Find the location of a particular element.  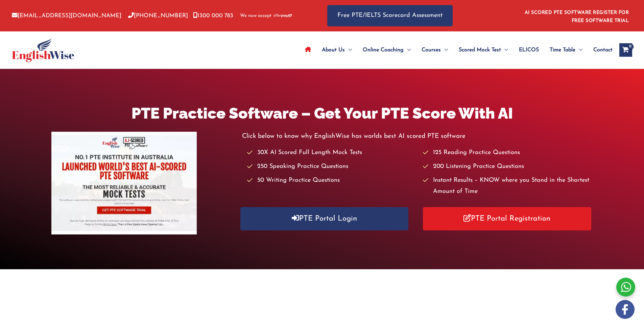

h2: Why Englishwise is located at coordinates (322, 313).